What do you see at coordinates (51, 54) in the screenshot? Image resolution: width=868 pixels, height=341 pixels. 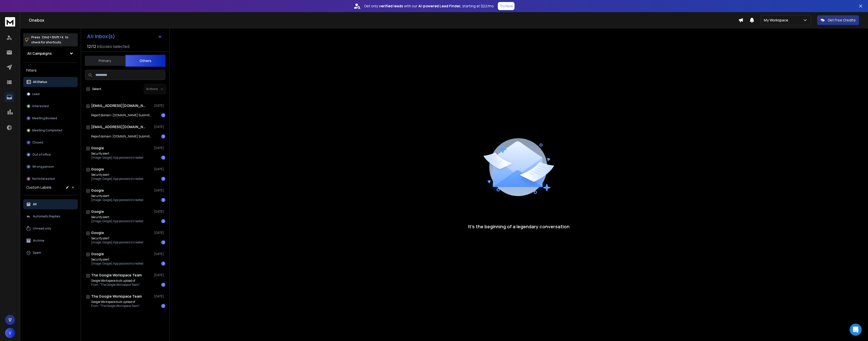 I see `button: All Campaigns` at bounding box center [51, 54].